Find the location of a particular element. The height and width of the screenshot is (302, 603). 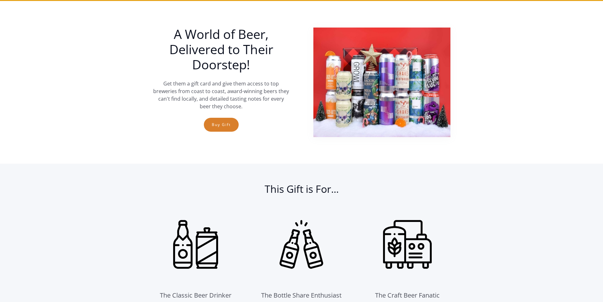

h1: A World of Beer, Delivered to Their Doorstep! is located at coordinates (221, 49).